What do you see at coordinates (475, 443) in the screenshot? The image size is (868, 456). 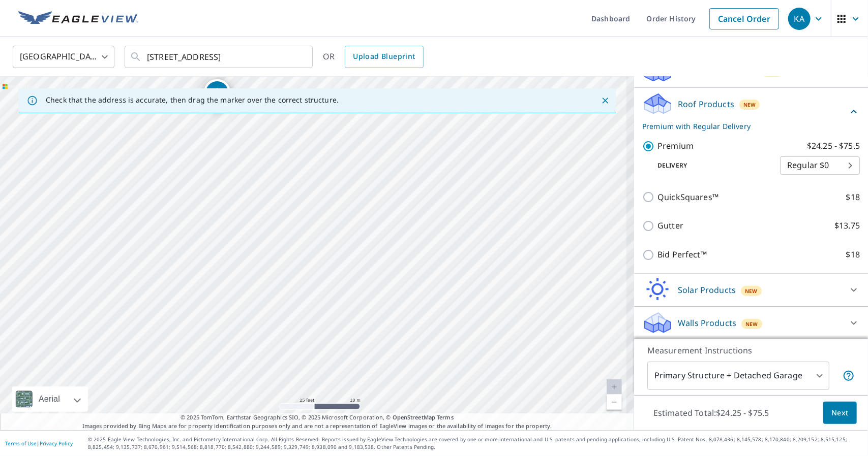 I see `p: © 2025 Eagle View Technologies, Inc. and Pictometry International Corp. All Rights Reserved. Repo...` at bounding box center [475, 443].